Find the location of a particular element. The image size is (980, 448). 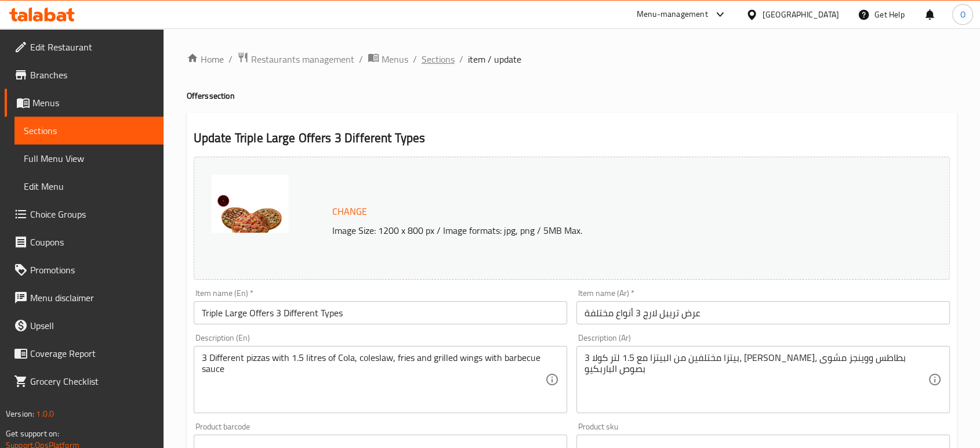

span: Get support on: is located at coordinates (33, 433).